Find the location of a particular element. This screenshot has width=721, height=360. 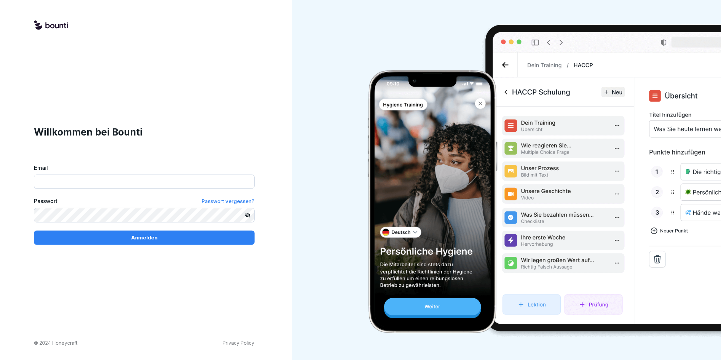

label: Passwort is located at coordinates (46, 201).